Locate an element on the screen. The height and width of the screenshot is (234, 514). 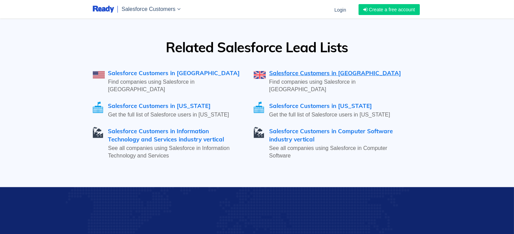
span: Login is located at coordinates (340, 10).